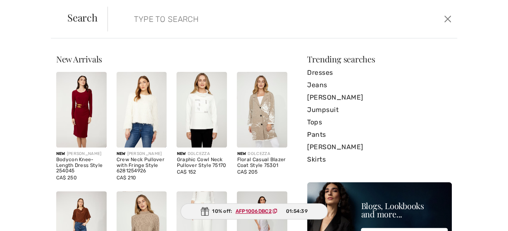 The height and width of the screenshot is (231, 508). Describe the element at coordinates (126, 178) in the screenshot. I see `span: CA$ 210` at that location.